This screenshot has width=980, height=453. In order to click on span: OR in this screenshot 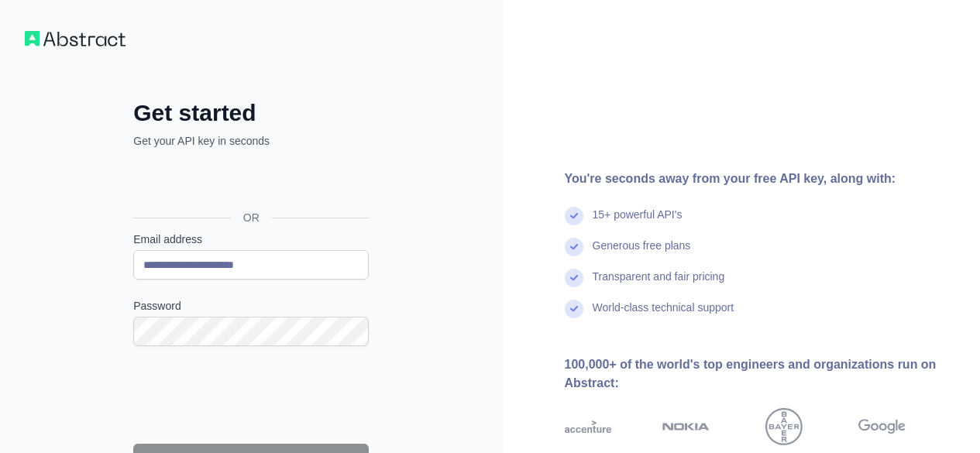, I will do `click(251, 218)`.